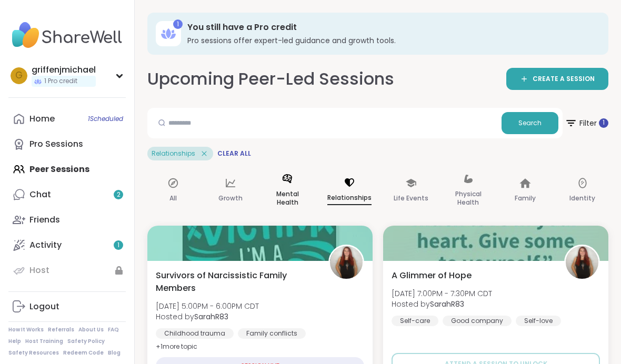 This screenshot has height=364, width=621. Describe the element at coordinates (67, 220) in the screenshot. I see `a: Friends` at that location.